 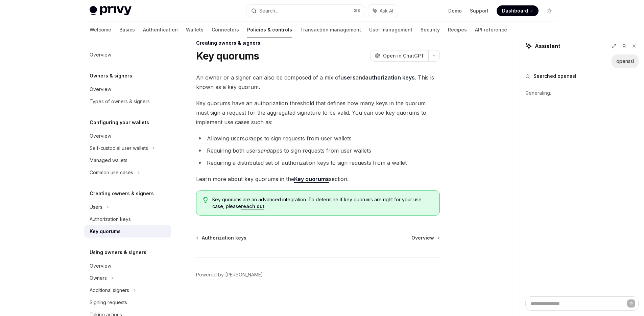 What do you see at coordinates (96, 207) in the screenshot?
I see `div: Users` at bounding box center [96, 207].